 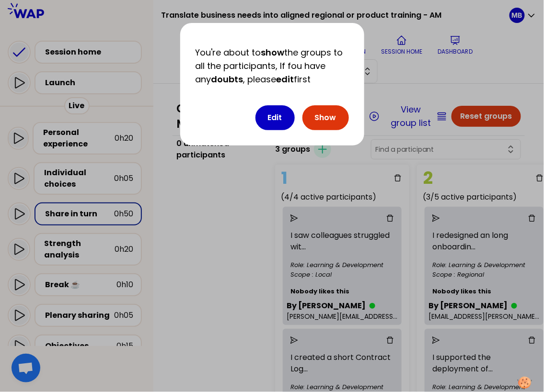 I want to click on span: doubts, so click(x=227, y=79).